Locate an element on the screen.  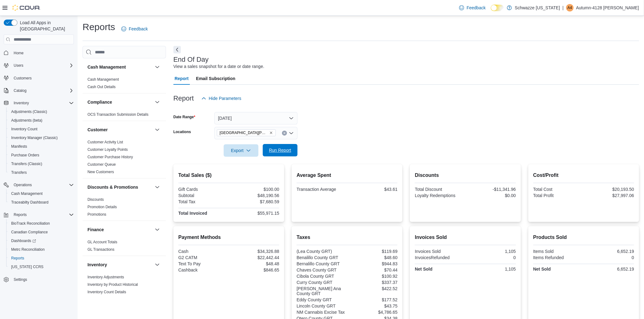
div: Benalillo County GRT is located at coordinates (321, 257).